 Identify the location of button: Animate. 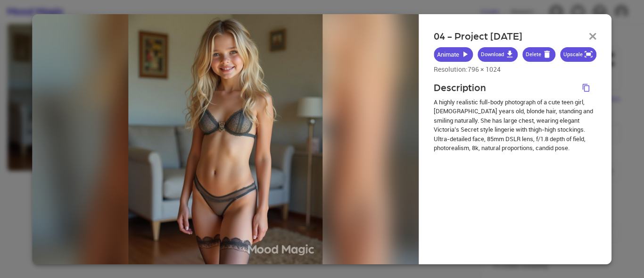
(453, 54).